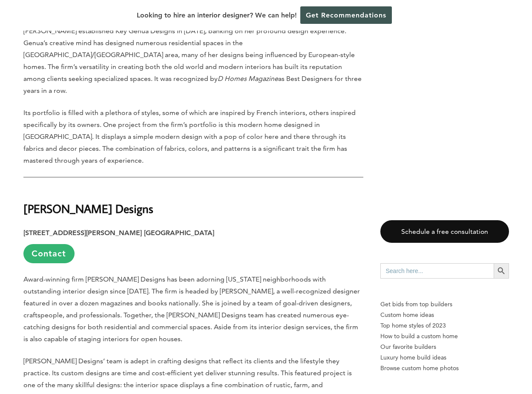  Describe the element at coordinates (194, 137) in the screenshot. I see `p: Its portfolio is filled with a plethora of styles, some of which are inspired by French interiors...` at that location.